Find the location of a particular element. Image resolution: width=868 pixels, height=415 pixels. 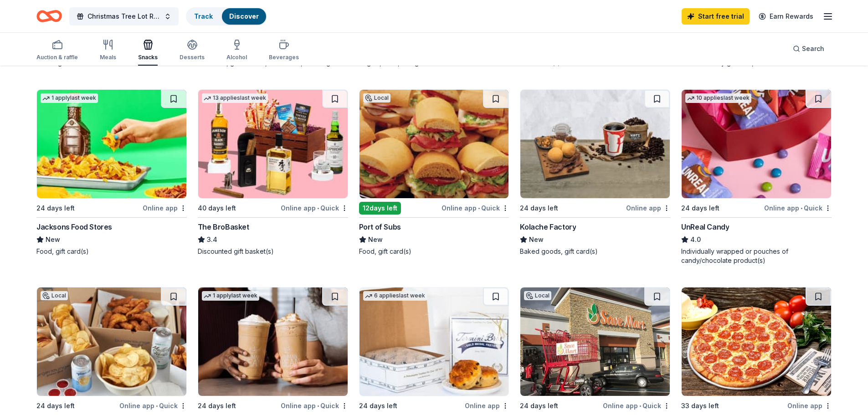

a: Discover is located at coordinates (244, 16).